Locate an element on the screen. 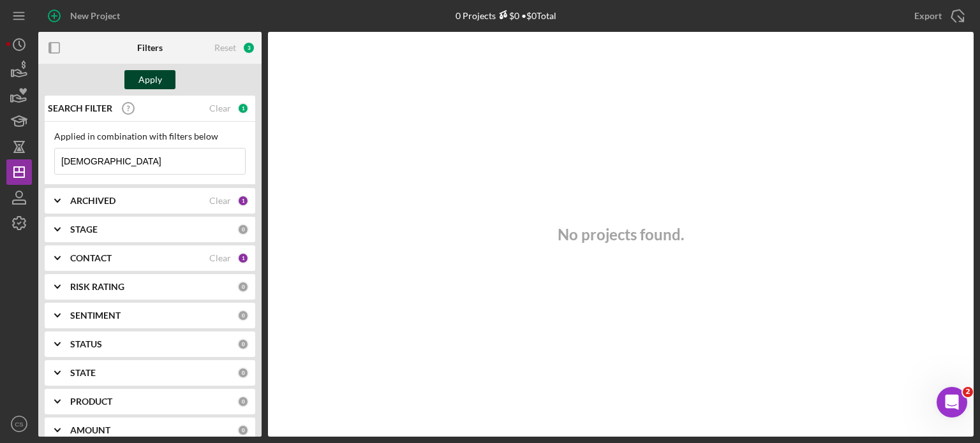 The height and width of the screenshot is (443, 980). b: SENTIMENT is located at coordinates (95, 316).